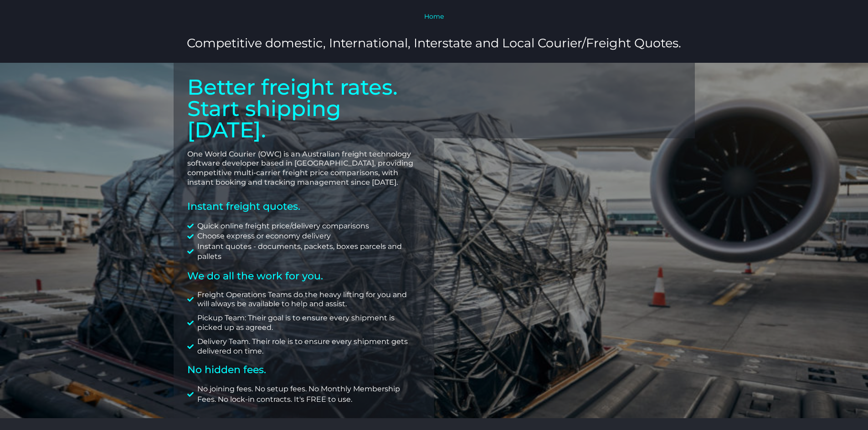 The height and width of the screenshot is (430, 868). Describe the element at coordinates (308, 251) in the screenshot. I see `span: Instant quotes - documents, packets, boxes parcels and pallets` at that location.